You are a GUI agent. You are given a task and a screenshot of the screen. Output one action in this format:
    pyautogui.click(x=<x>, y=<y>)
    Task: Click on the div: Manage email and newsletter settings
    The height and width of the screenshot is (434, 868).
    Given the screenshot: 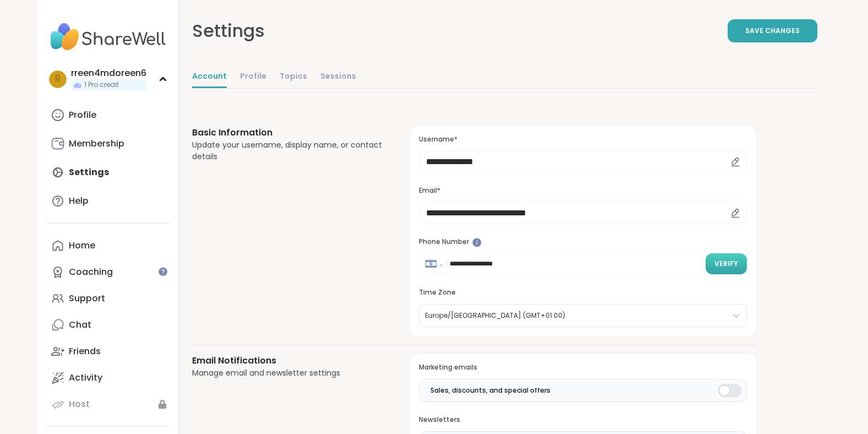 What is the action you would take?
    pyautogui.click(x=288, y=373)
    